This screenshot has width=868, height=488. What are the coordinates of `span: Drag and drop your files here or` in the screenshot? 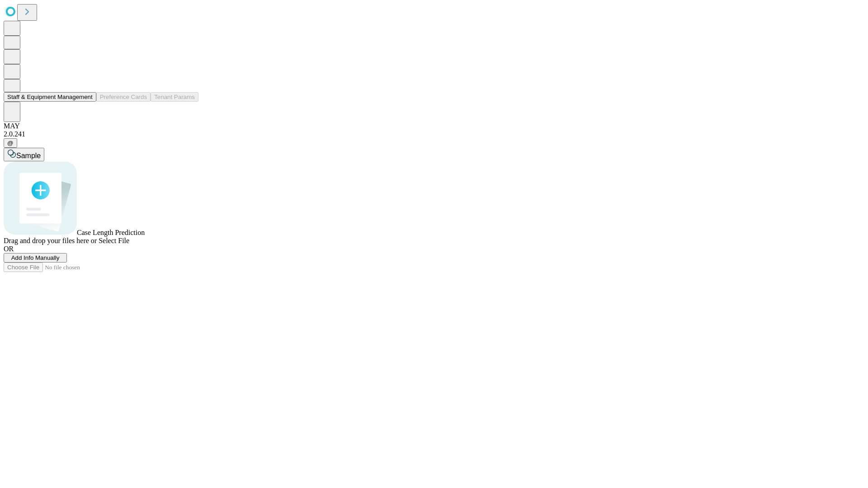 It's located at (50, 241).